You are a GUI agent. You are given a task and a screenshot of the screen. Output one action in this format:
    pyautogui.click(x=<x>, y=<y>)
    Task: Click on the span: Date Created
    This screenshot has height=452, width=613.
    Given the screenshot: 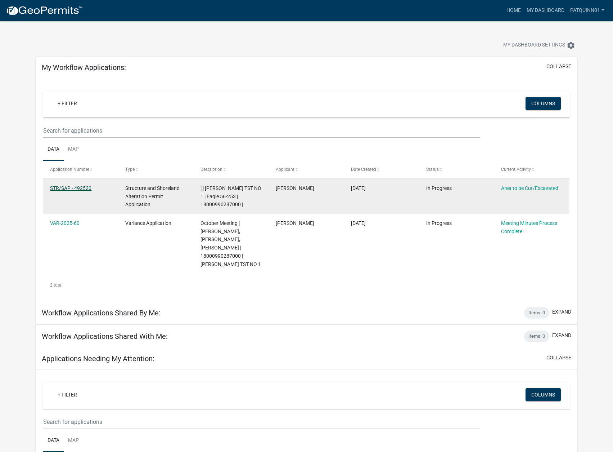 What is the action you would take?
    pyautogui.click(x=364, y=169)
    